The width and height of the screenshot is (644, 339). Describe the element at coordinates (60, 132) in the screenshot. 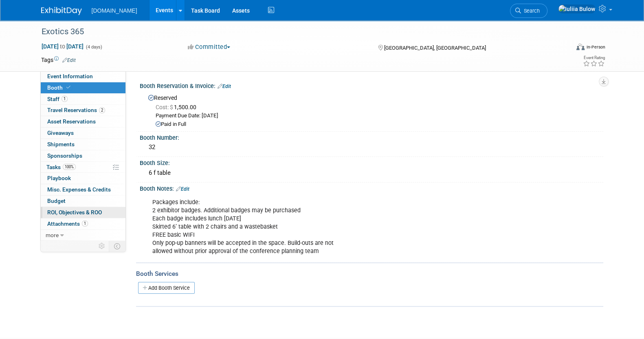

I see `span: Giveaways` at that location.